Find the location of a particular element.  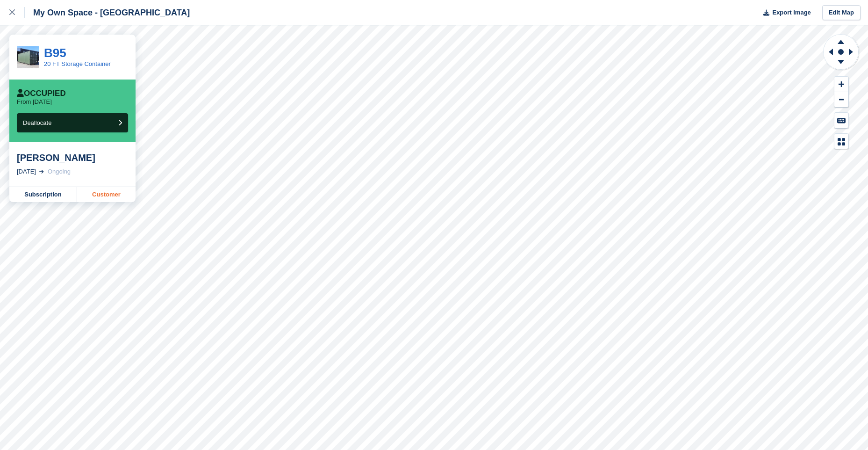

img: CSS_Pricing_20ftContainer_683x683.jpg is located at coordinates (28, 57).